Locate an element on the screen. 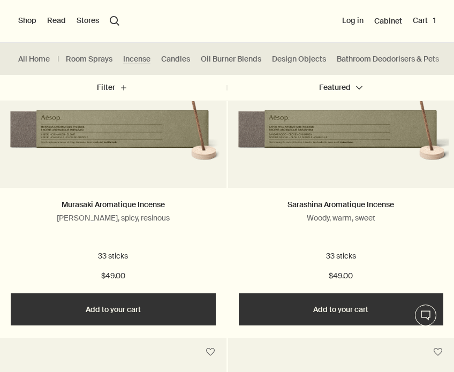 The image size is (454, 372). button: Stores is located at coordinates (88, 21).